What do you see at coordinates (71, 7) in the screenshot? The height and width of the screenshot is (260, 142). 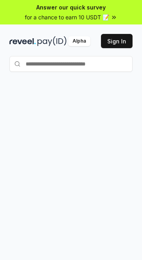 I see `span: Answer our quick survey` at bounding box center [71, 7].